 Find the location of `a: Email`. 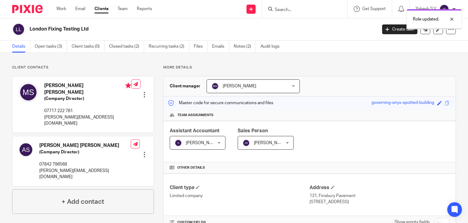

a: Email is located at coordinates (80, 9).